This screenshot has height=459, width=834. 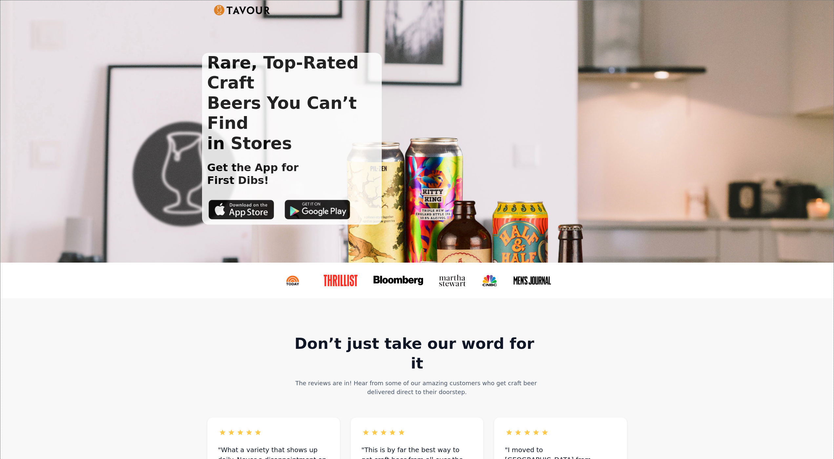 What do you see at coordinates (292, 103) in the screenshot?
I see `h1: Rare, Top-Rated Craft Beers You Can’t Find in Stores` at bounding box center [292, 103].